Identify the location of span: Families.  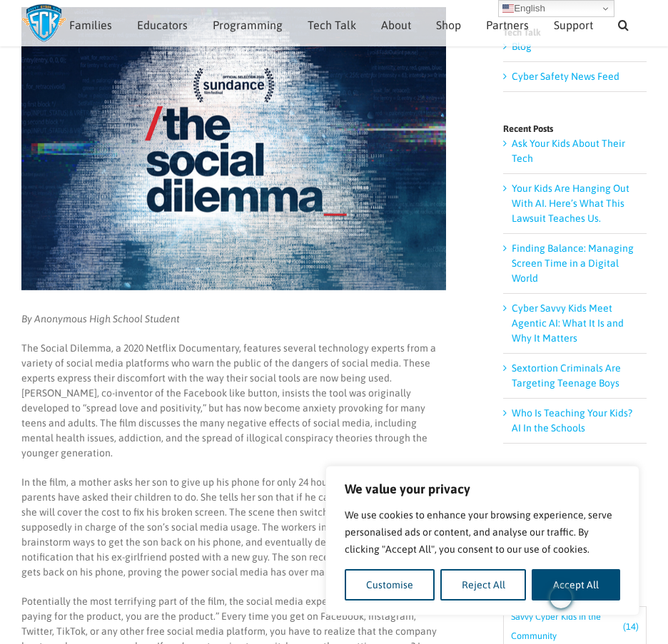
(91, 25).